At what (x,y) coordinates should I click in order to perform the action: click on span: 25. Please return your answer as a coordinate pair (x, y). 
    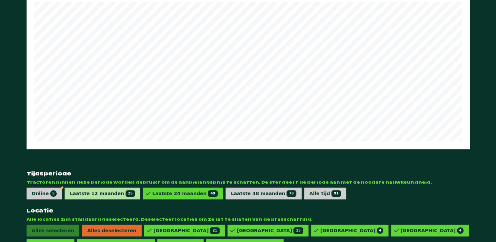
    Looking at the image, I should click on (131, 193).